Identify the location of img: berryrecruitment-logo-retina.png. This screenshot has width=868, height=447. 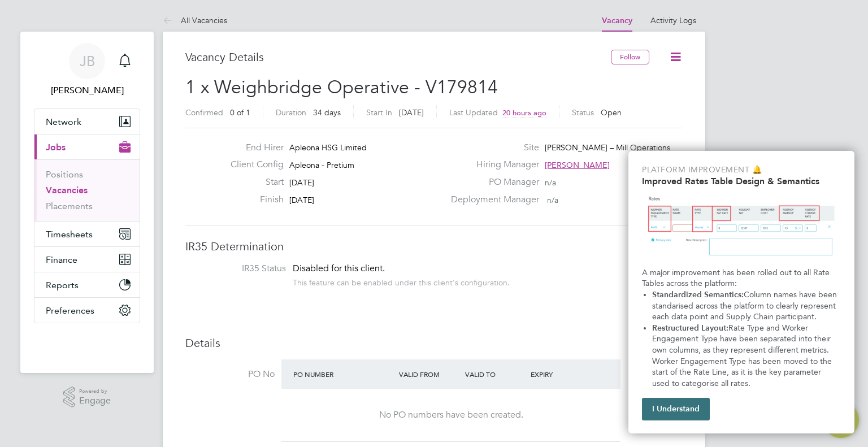
(87, 343).